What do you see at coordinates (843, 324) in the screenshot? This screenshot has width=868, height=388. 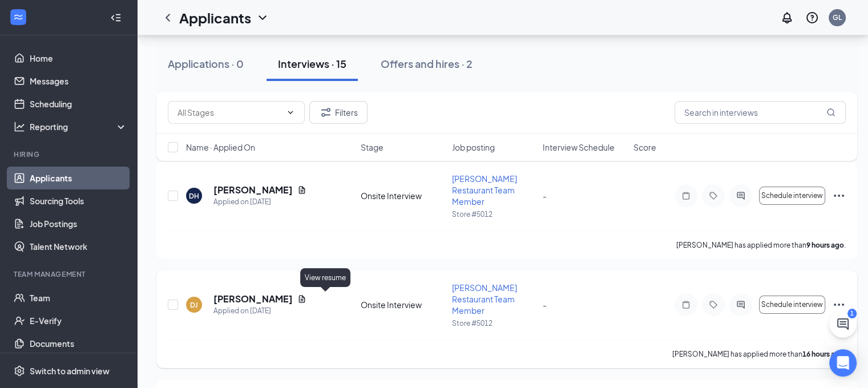 I see `button: ChatActive` at bounding box center [843, 324].